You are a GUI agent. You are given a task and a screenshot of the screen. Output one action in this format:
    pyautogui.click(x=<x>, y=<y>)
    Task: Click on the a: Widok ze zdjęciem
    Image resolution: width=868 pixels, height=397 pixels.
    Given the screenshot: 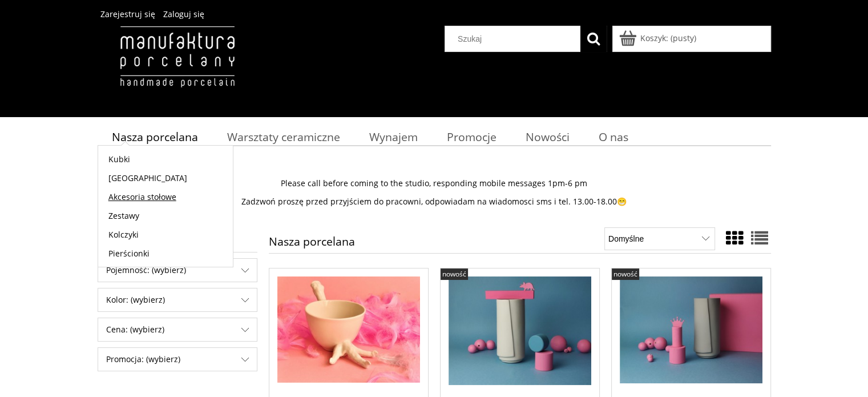 What is the action you would take?
    pyautogui.click(x=734, y=238)
    